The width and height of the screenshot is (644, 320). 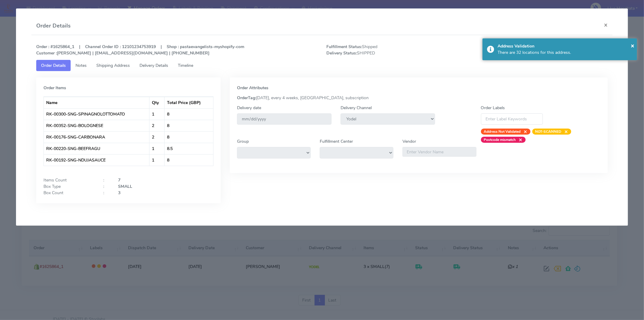 I want to click on td: RK-00300-SNG-SPINAGNOLOTTOMATO, so click(x=96, y=114).